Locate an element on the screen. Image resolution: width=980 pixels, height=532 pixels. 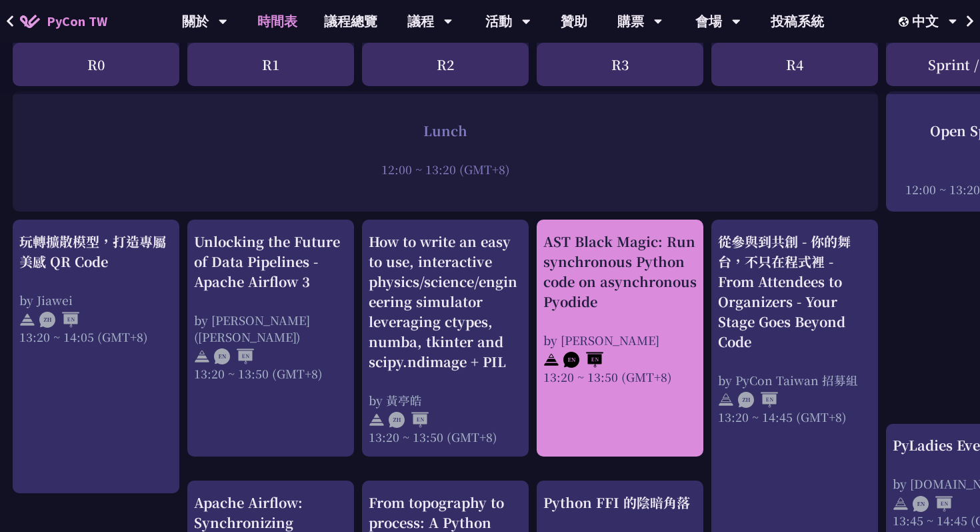
div: R0 is located at coordinates (96, 64).